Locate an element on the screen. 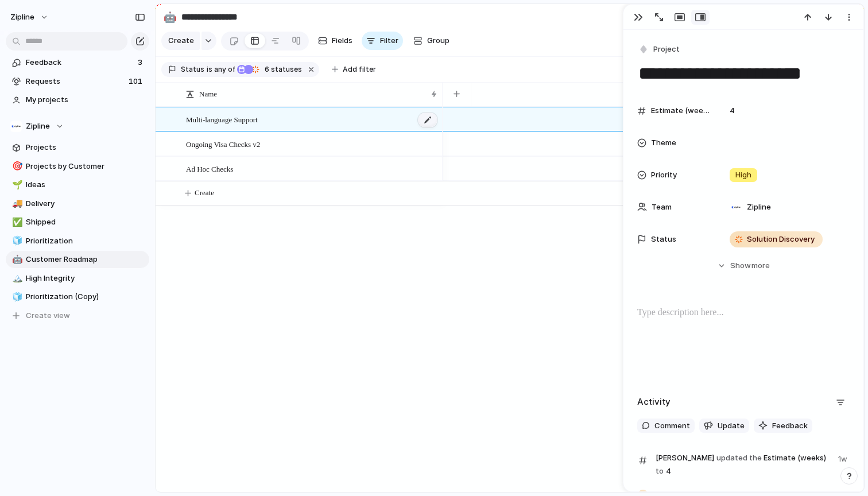 The height and width of the screenshot is (496, 868). button: Filter is located at coordinates (382, 40).